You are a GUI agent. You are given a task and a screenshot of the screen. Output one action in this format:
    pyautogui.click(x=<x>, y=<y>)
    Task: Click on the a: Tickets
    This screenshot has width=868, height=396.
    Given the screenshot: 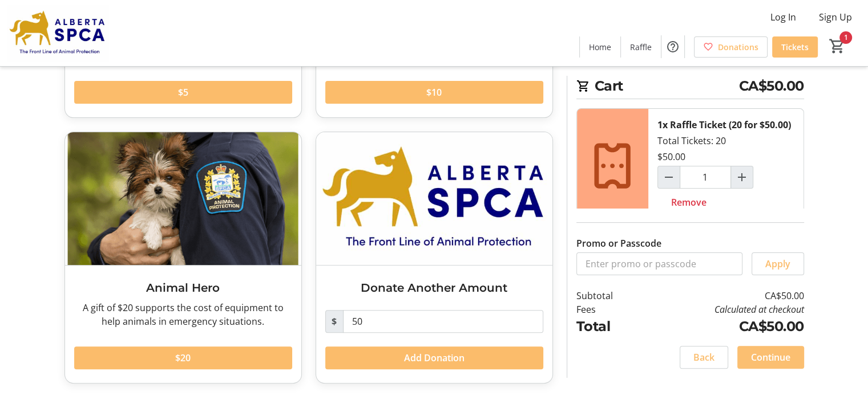 What is the action you would take?
    pyautogui.click(x=795, y=47)
    